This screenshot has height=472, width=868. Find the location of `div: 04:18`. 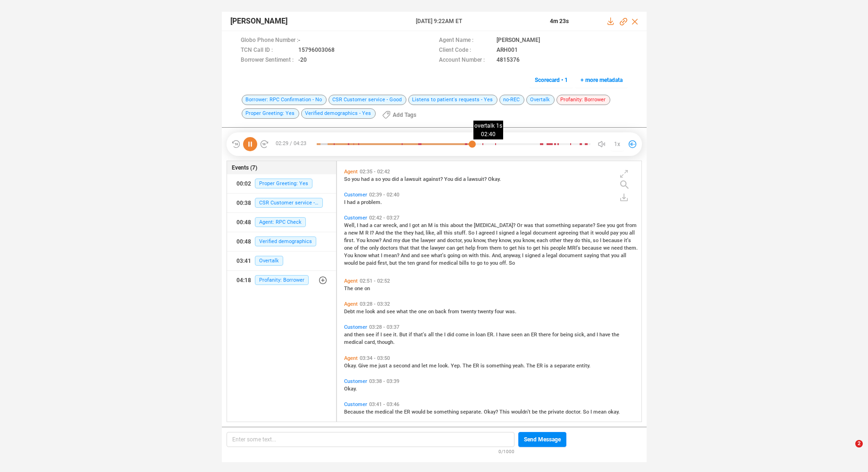

div: 04:18 is located at coordinates (244, 280).